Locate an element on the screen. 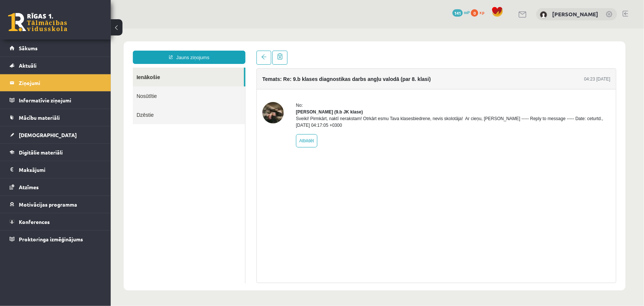 This screenshot has height=306, width=644. span: Motivācijas programma is located at coordinates (48, 204).